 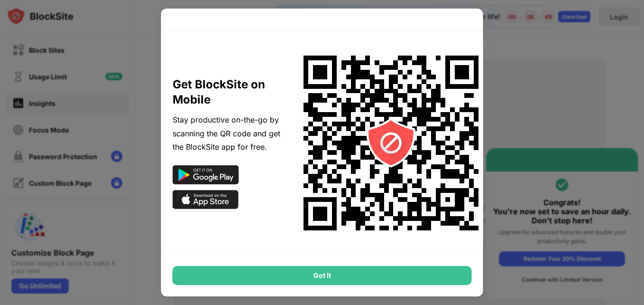 I want to click on div: Stay productive on-the-go by scanning the QR code and get the BlockSite app for free., so click(x=231, y=133).